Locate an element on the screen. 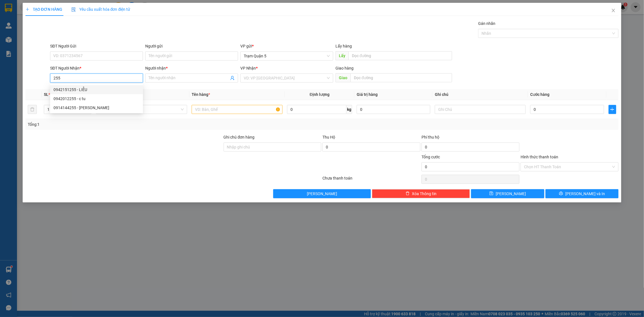 The height and width of the screenshot is (317, 644). span: kg is located at coordinates (350, 109).